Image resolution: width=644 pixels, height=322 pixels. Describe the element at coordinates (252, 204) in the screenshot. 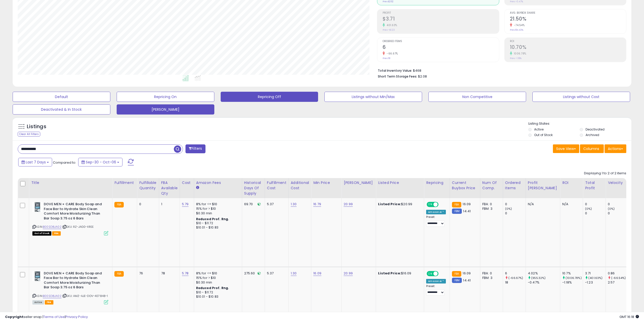

I see `div: 69.70` at that location.